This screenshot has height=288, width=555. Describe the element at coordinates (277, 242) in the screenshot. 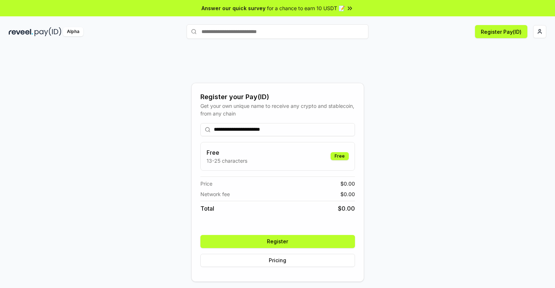

I see `button: Register` at that location.